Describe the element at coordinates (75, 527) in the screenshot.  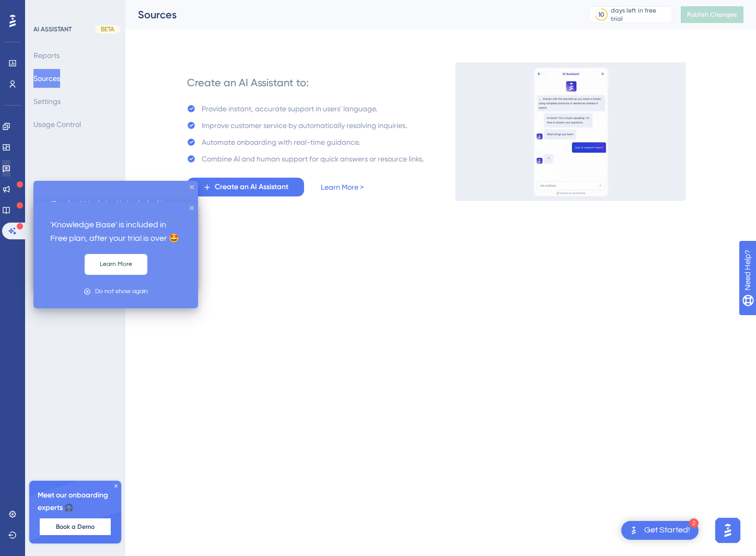
I see `button: Book a Demo` at that location.